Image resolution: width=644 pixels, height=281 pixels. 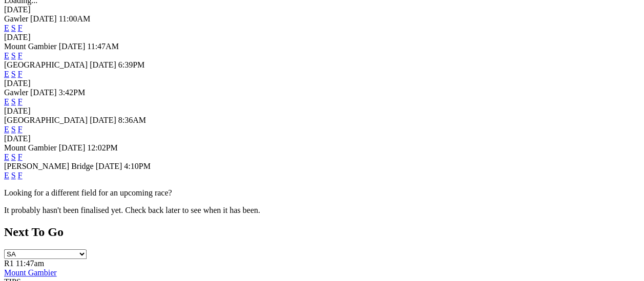 I want to click on span: 11:00AM, so click(x=75, y=18).